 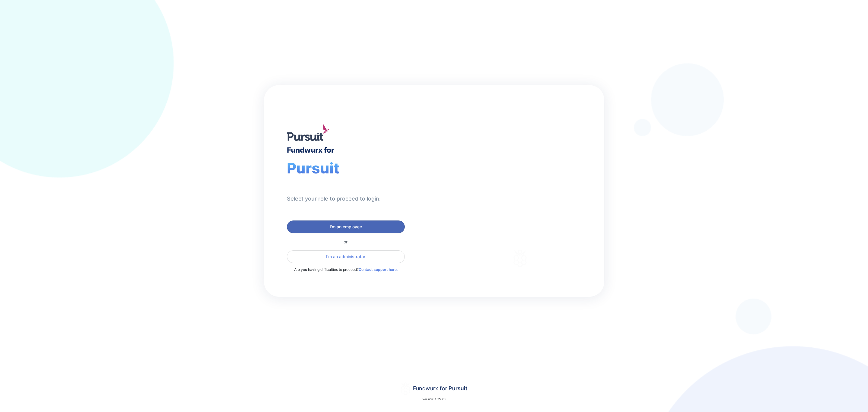 What do you see at coordinates (378, 269) in the screenshot?
I see `a: Contact support here.` at bounding box center [378, 269].